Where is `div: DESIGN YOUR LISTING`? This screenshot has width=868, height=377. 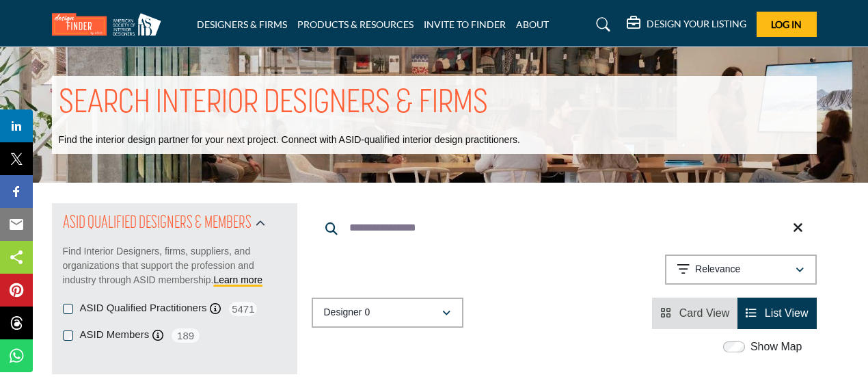 div: DESIGN YOUR LISTING is located at coordinates (687, 25).